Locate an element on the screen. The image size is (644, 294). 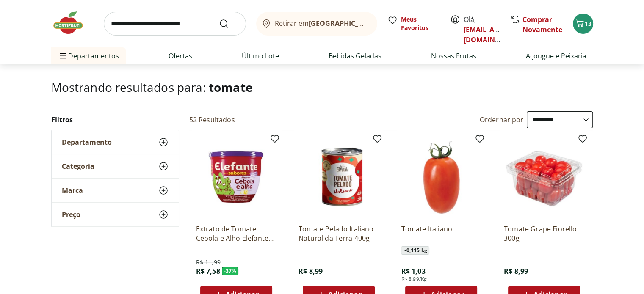
span: Meus Favoritos is located at coordinates (421, 24).